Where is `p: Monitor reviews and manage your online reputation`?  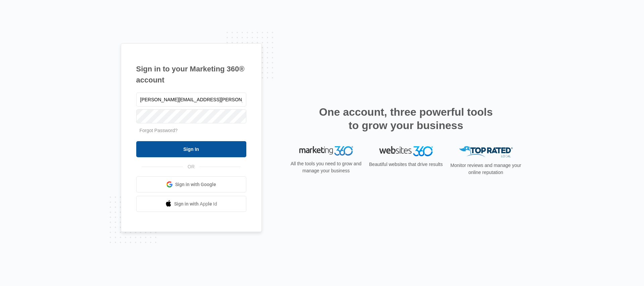 p: Monitor reviews and manage your online reputation is located at coordinates (486, 169).